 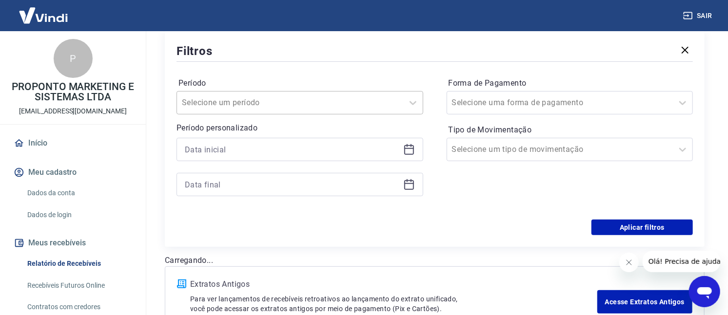 I want to click on img: ícone, so click(x=181, y=284).